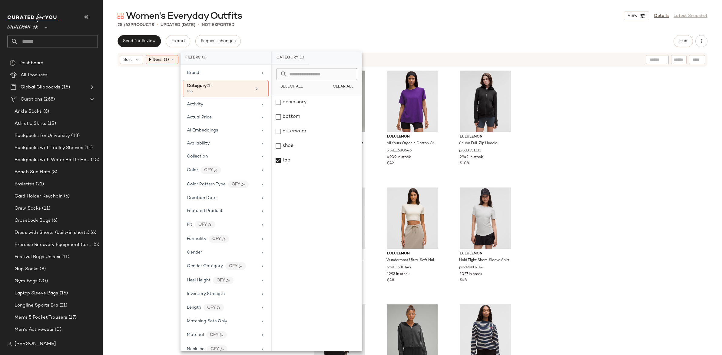 This screenshot has width=722, height=355. I want to click on span: Creation Date, so click(202, 198).